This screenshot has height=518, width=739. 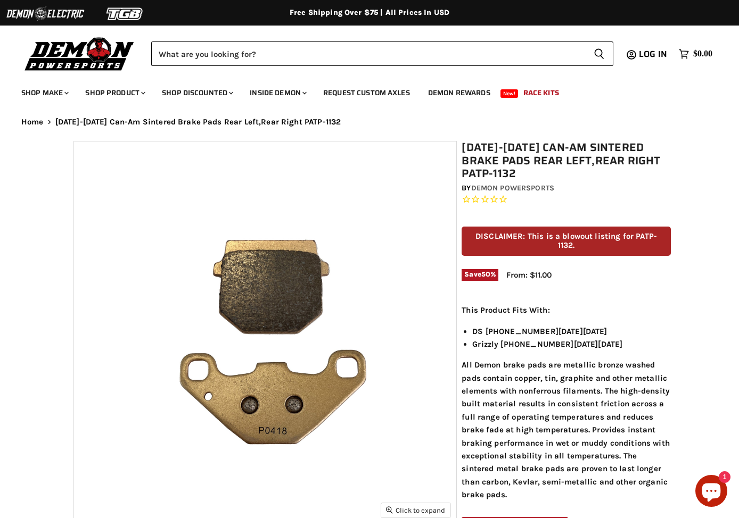 I want to click on button: Search, so click(x=599, y=54).